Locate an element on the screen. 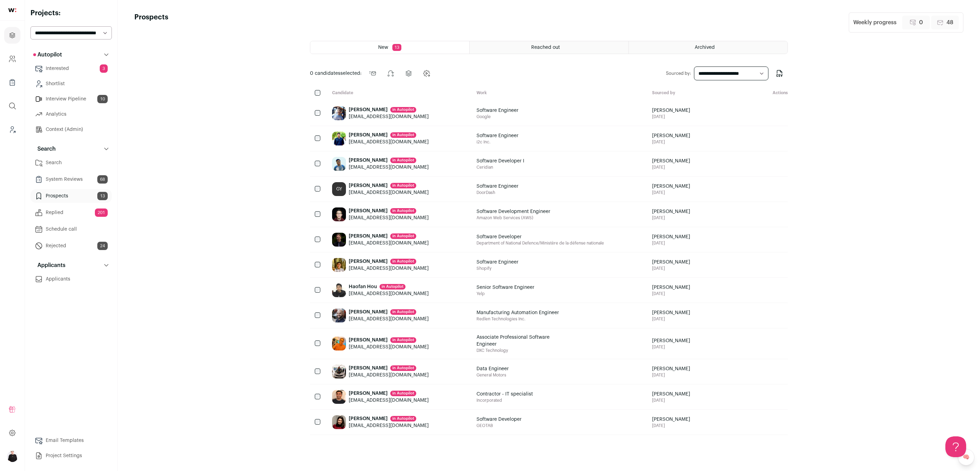  button: Applicants is located at coordinates (71, 266).